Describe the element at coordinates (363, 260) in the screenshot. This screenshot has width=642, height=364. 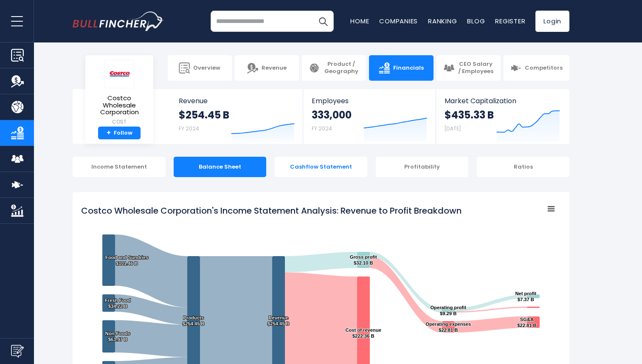
I see `text: Gross profit $32.10 B` at that location.